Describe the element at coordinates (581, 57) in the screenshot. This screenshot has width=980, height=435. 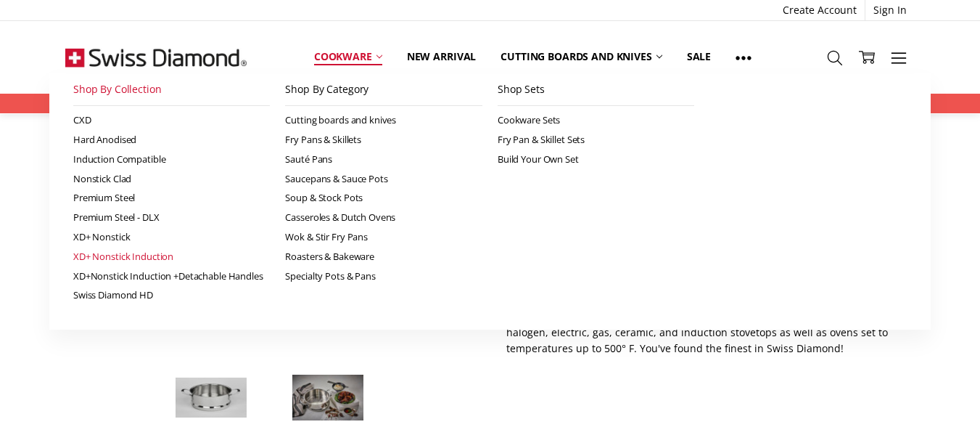
I see `a: Cutting boards and knives` at that location.